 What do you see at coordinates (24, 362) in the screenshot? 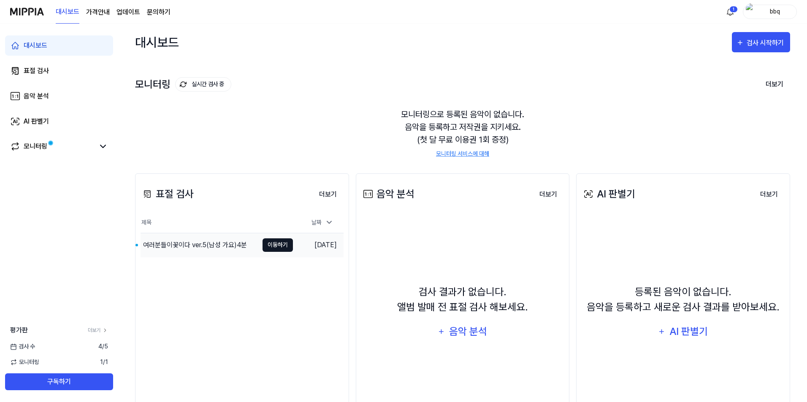
I see `span: 모니터링` at bounding box center [24, 362].